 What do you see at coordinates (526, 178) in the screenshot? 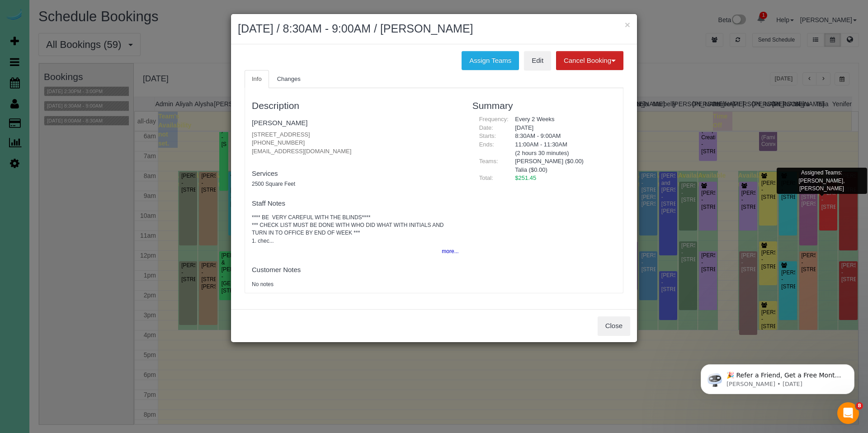
I see `span: $251.45` at bounding box center [526, 178].